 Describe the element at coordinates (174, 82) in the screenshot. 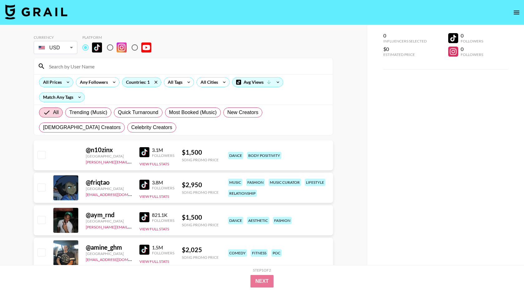

I see `div: All Tags` at that location.